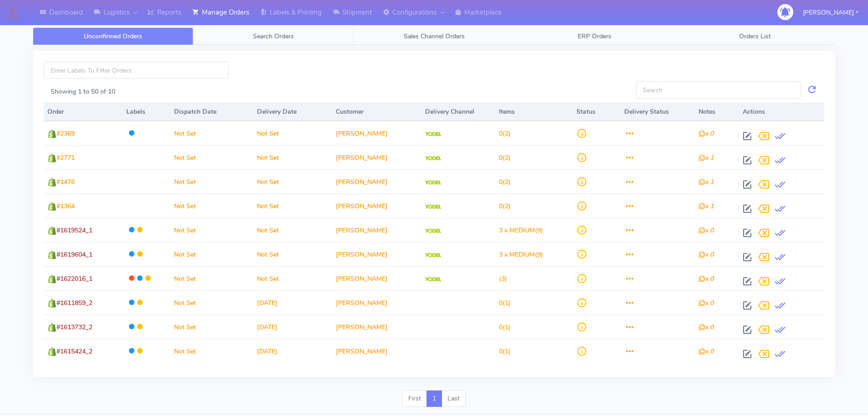  I want to click on span: #1622016_1, so click(74, 279).